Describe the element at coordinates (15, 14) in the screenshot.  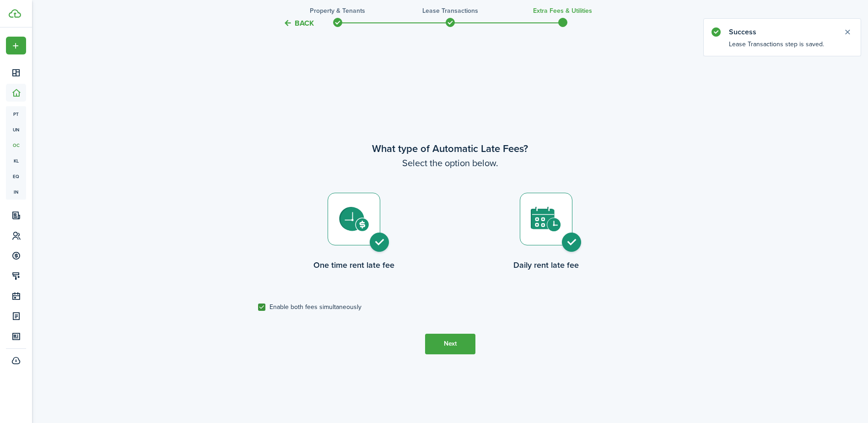
I see `img: TenantCloud` at that location.